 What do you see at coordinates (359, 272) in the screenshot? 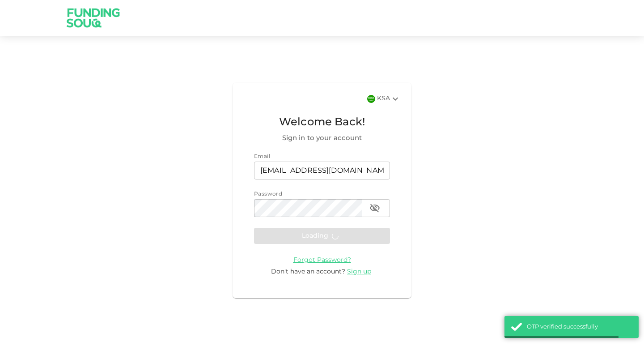
I see `span: Sign up` at bounding box center [359, 272].